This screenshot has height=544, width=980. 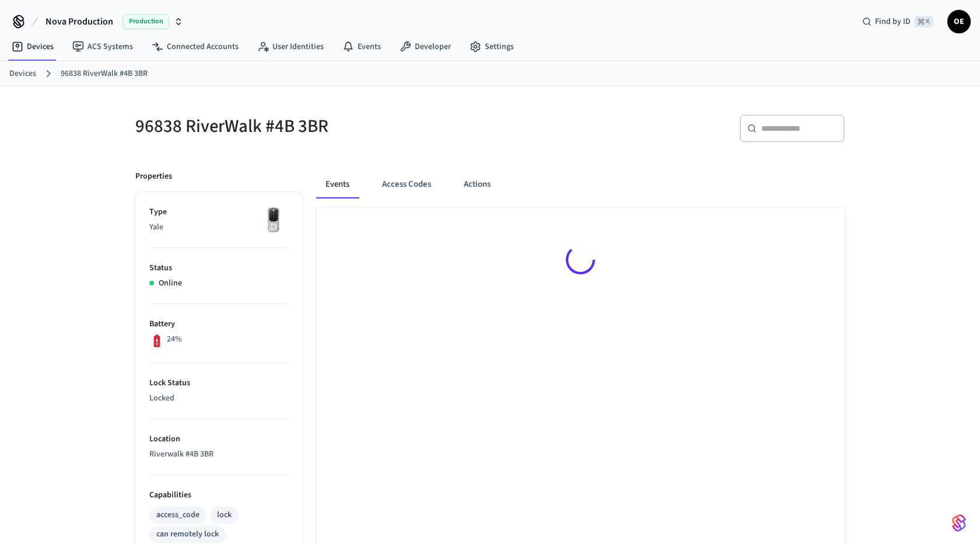 What do you see at coordinates (224, 515) in the screenshot?
I see `div: lock` at bounding box center [224, 515].